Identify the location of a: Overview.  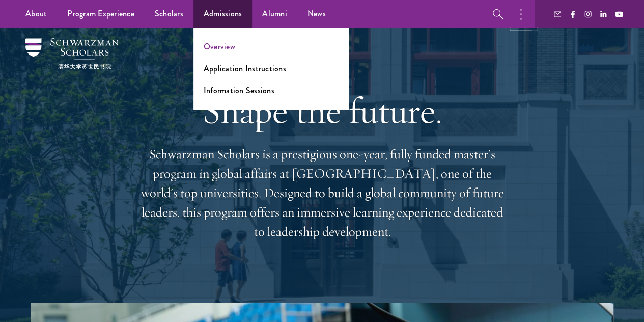
(220, 46).